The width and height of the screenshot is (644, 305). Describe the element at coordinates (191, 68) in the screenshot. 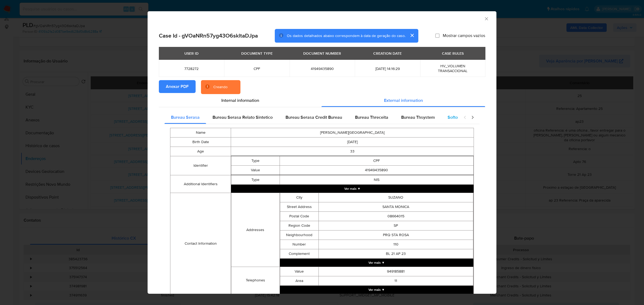

I see `span: 7728272` at that location.